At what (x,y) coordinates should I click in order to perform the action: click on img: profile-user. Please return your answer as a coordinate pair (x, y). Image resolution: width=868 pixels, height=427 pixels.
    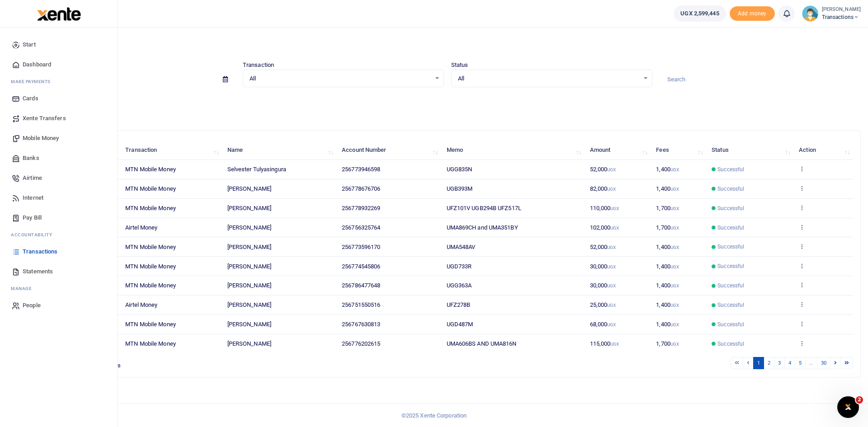
    Looking at the image, I should click on (810, 13).